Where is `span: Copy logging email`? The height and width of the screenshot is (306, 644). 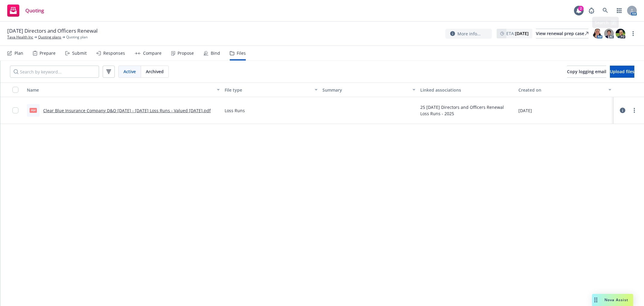
span: Copy logging email is located at coordinates (587, 71).